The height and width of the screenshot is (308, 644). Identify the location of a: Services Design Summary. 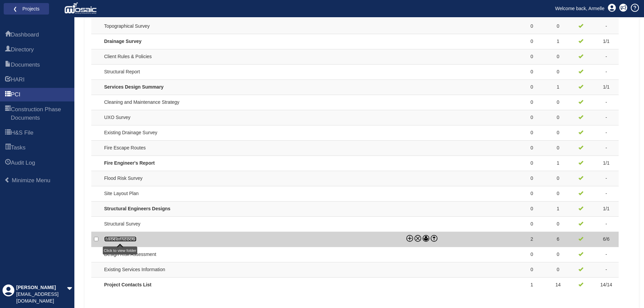
(134, 87).